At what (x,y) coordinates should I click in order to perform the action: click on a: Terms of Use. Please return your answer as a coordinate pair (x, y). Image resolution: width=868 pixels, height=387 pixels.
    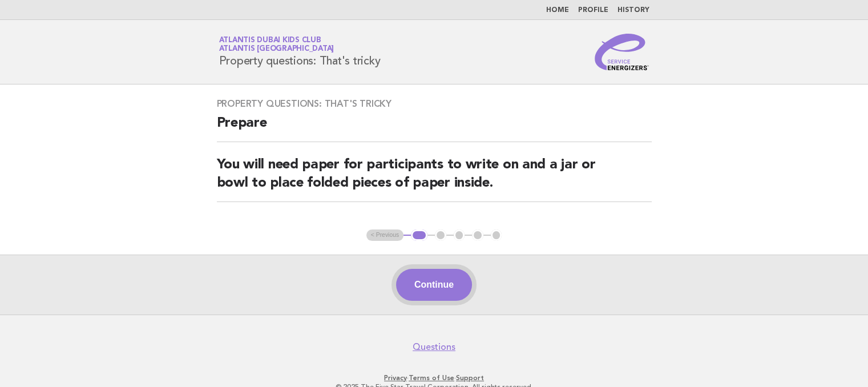
    Looking at the image, I should click on (431, 378).